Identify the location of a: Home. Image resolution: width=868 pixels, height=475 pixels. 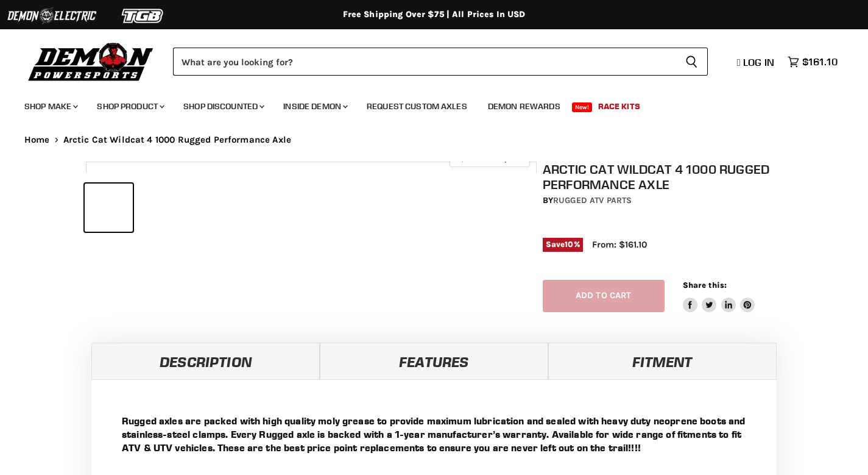
(37, 139).